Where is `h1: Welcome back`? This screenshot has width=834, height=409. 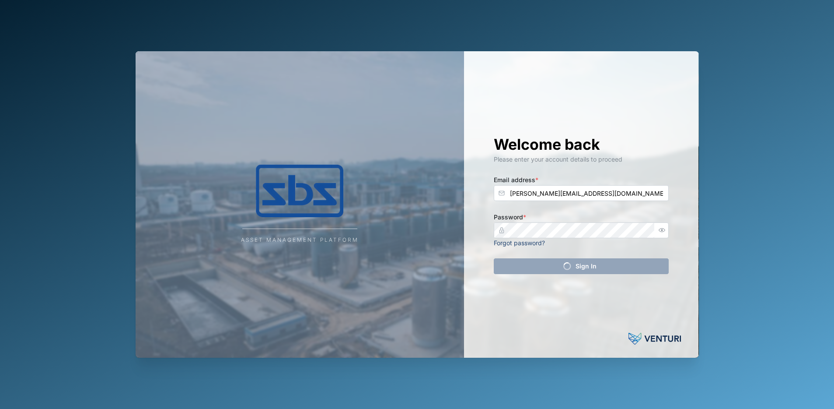 h1: Welcome back is located at coordinates (581, 144).